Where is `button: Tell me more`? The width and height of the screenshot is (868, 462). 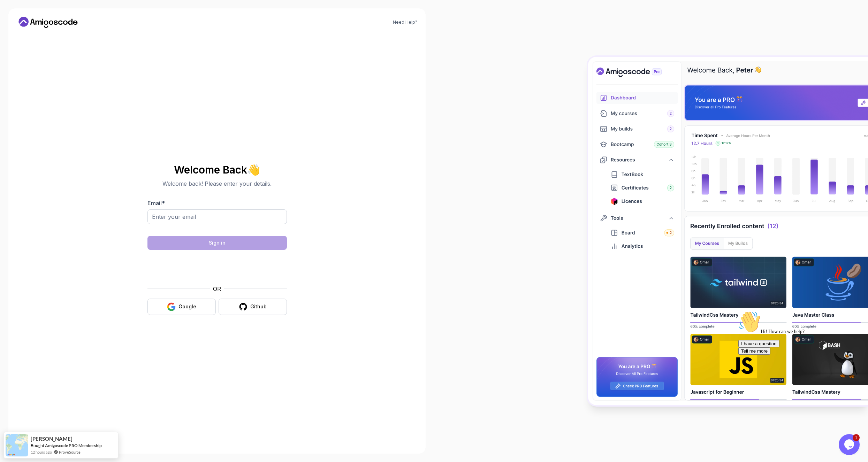 button: Tell me more is located at coordinates (19, 43).